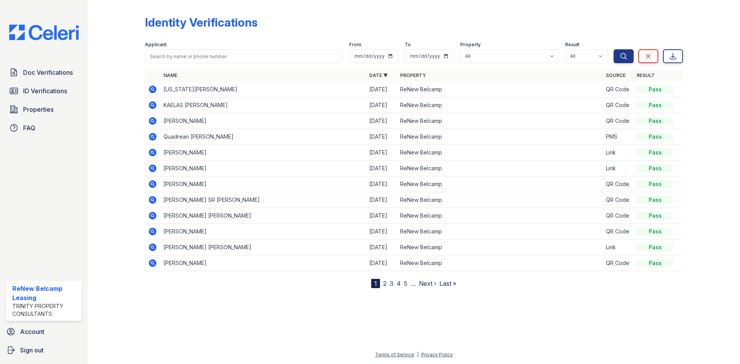  I want to click on label: Property, so click(470, 45).